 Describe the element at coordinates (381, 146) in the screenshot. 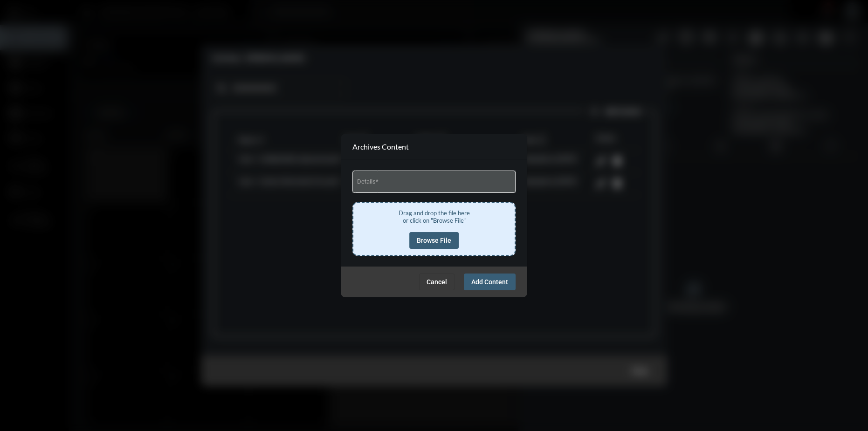

I see `h2: Archives Content` at that location.